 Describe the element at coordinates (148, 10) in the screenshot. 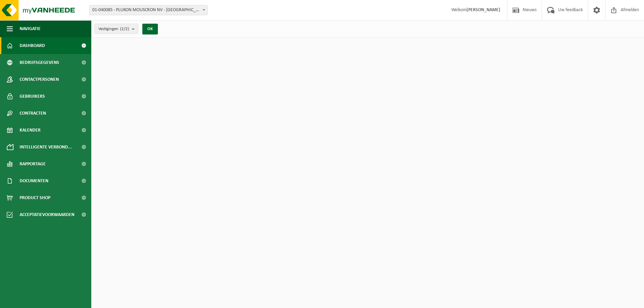

I see `span: 01-040085 - PLUKON MOUSCRON NV - MOESKROEN` at that location.